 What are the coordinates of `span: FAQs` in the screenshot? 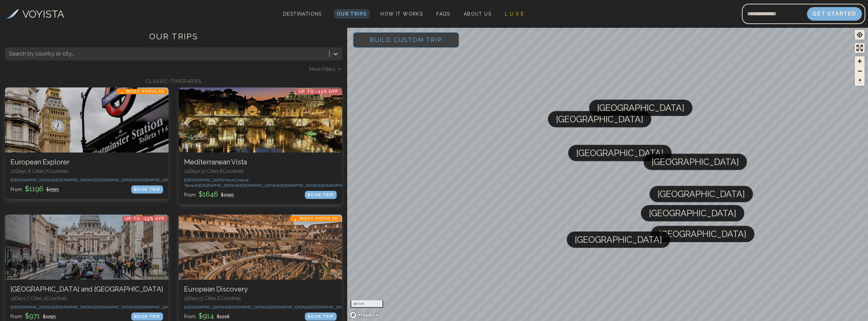 It's located at (443, 14).